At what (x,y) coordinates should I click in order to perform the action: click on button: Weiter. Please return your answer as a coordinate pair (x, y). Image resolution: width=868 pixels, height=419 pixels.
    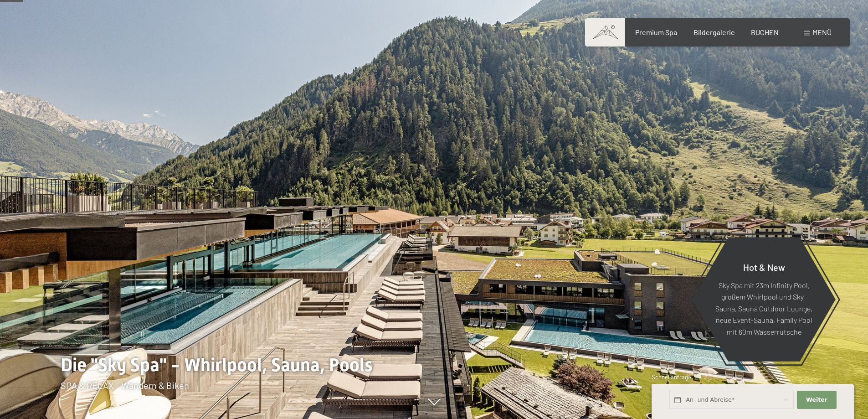
    Looking at the image, I should click on (816, 400).